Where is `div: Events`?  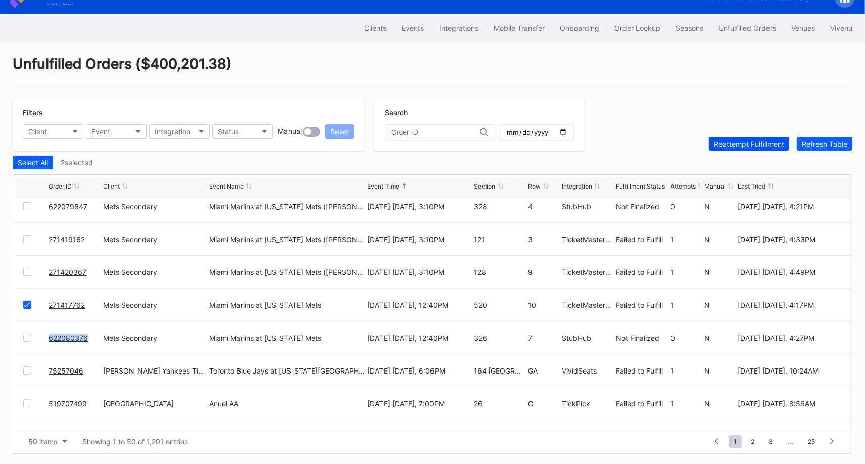 div: Events is located at coordinates (413, 28).